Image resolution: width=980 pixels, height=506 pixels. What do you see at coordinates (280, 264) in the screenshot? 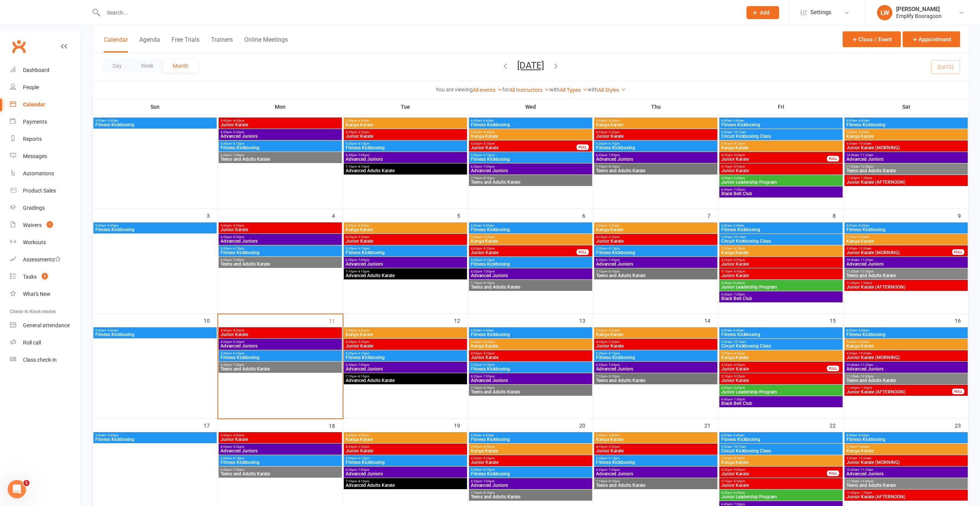
I see `span: Teens and Adults Karate` at bounding box center [280, 264].